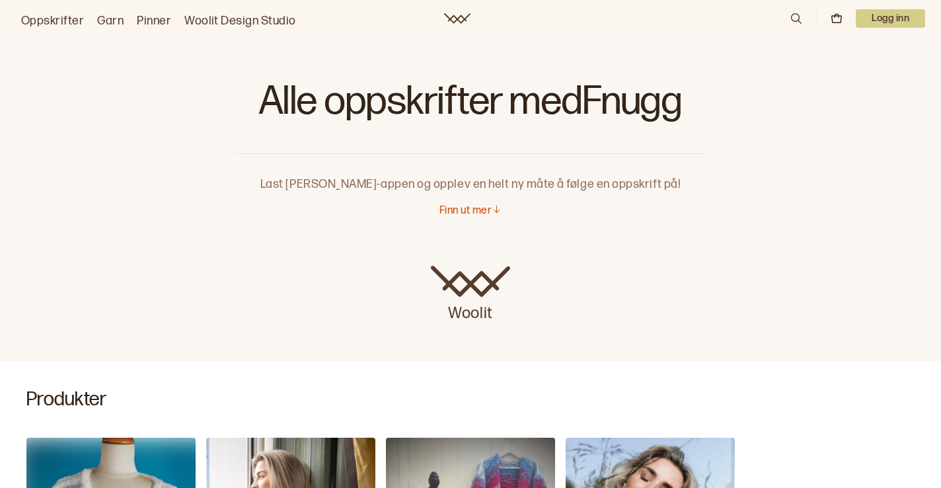  Describe the element at coordinates (110, 21) in the screenshot. I see `a: Garn` at that location.